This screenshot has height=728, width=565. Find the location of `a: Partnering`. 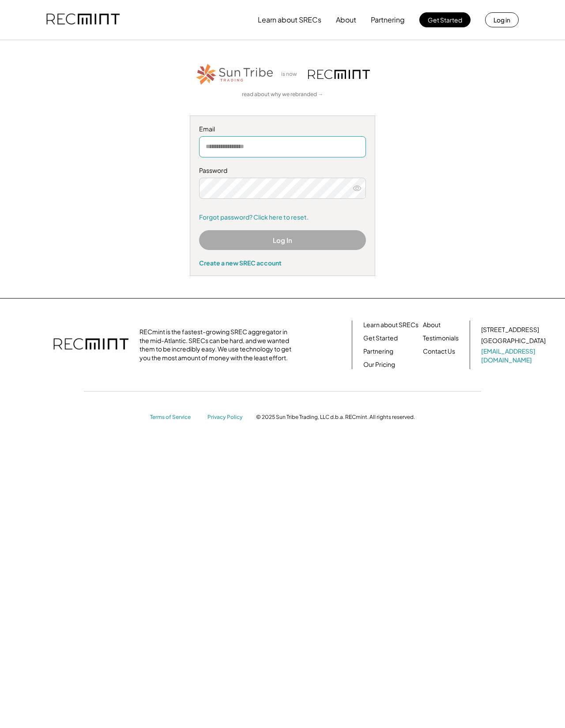

a: Partnering is located at coordinates (378, 351).